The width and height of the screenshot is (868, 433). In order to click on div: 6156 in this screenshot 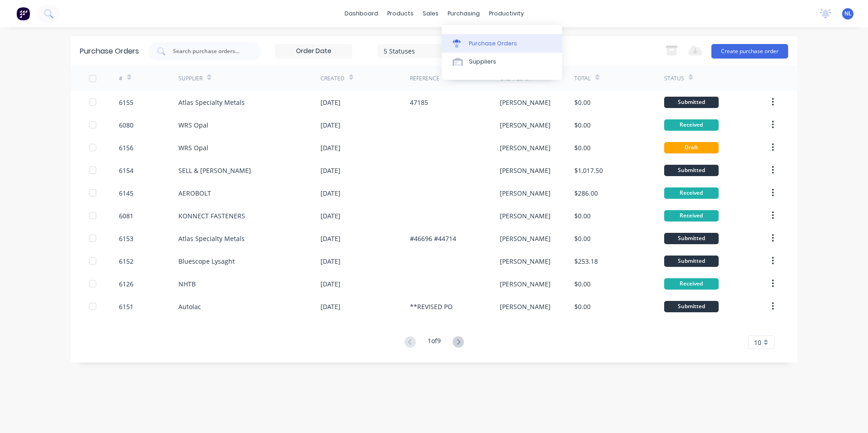, I will do `click(126, 147)`.